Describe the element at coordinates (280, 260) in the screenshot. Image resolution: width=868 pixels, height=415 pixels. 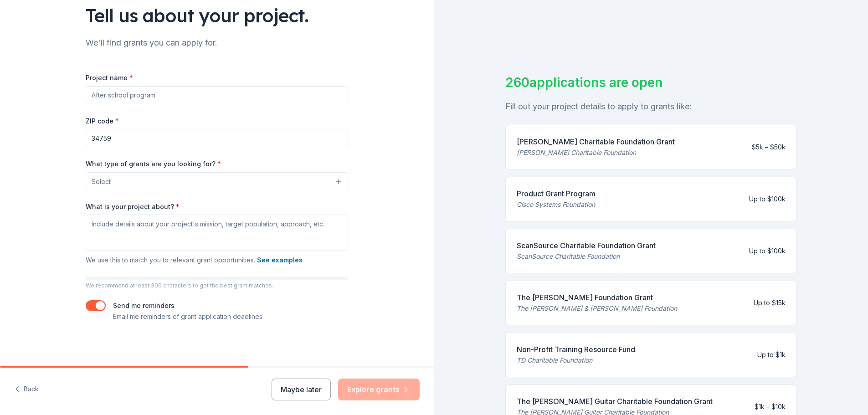
I see `button: See examples` at that location.